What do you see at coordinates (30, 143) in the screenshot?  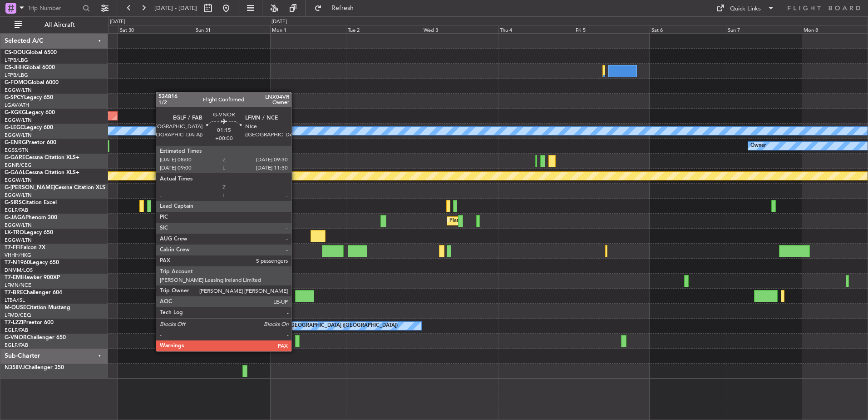 I see `a: G-ENRGPraetor 600` at bounding box center [30, 143].